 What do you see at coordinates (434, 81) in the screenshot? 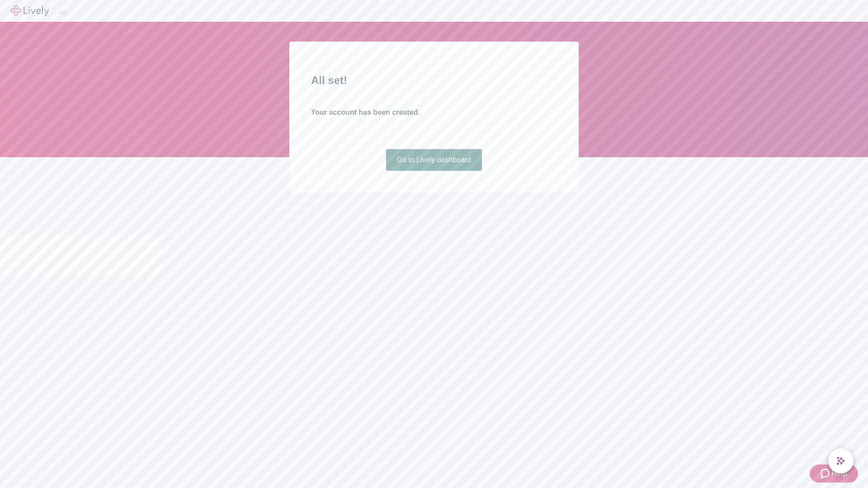
I see `h2: All set!` at bounding box center [434, 81].